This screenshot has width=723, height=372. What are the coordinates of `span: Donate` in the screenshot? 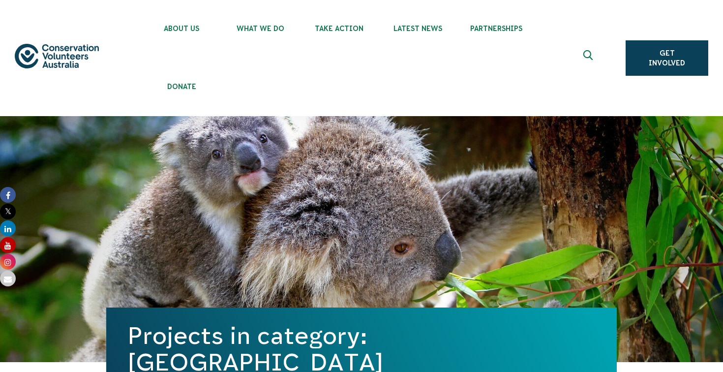 It's located at (182, 87).